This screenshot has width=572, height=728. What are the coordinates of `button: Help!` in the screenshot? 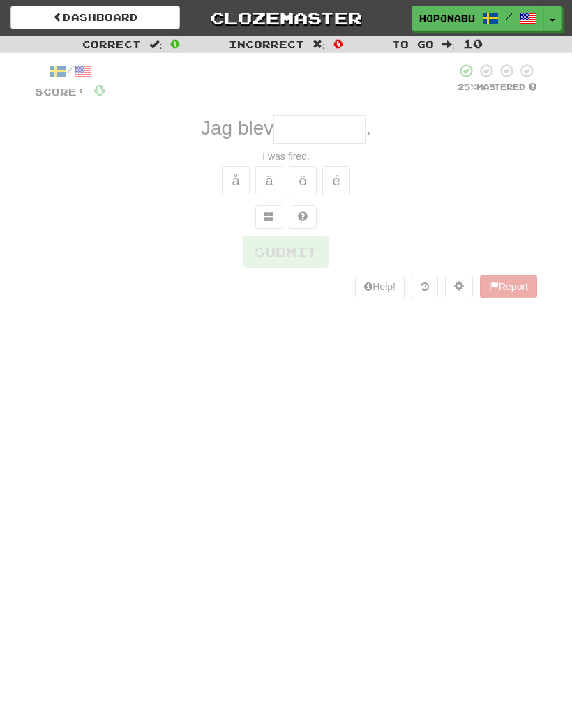 It's located at (379, 286).